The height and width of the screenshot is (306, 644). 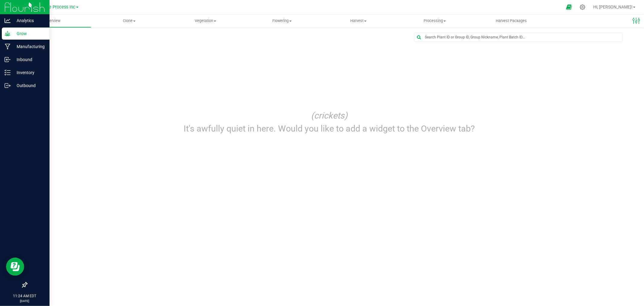 I want to click on a: Flowering, so click(x=282, y=21).